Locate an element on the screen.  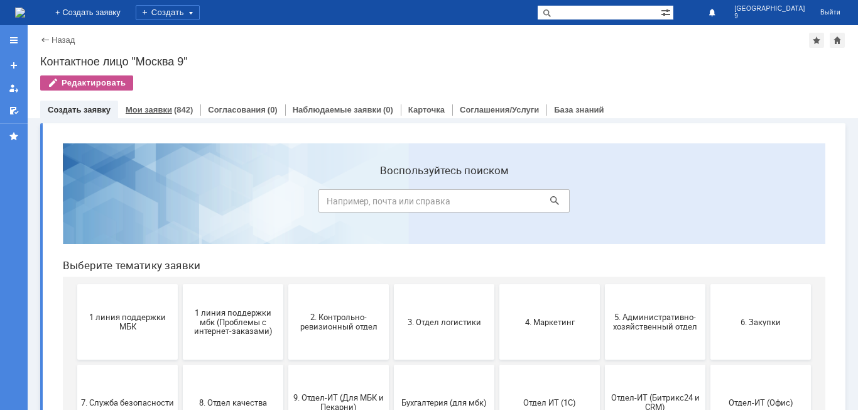
span: Это соглашение не активно! is located at coordinates (286, 349).